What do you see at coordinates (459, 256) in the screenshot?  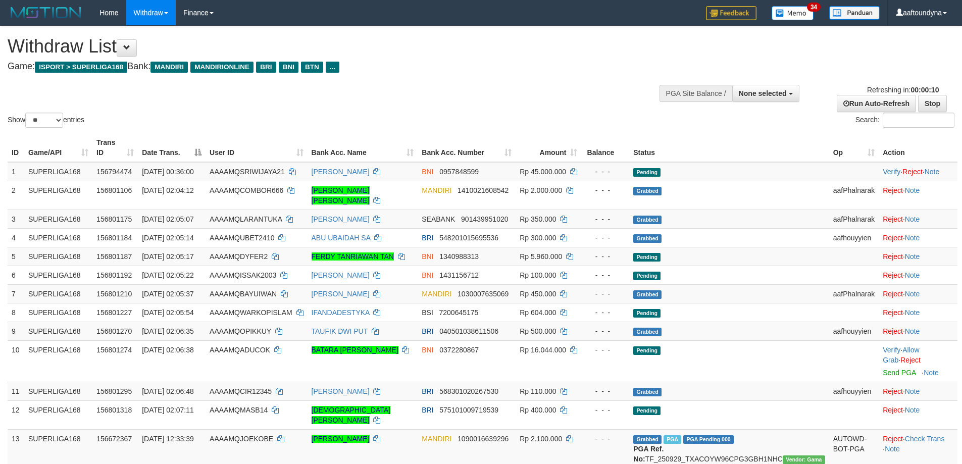 I see `span: Copy 1340988313 to clipboard` at bounding box center [459, 256].